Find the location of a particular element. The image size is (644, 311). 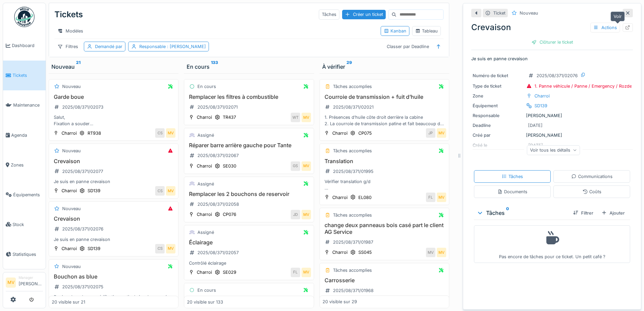

span: Stock is located at coordinates (28, 224).